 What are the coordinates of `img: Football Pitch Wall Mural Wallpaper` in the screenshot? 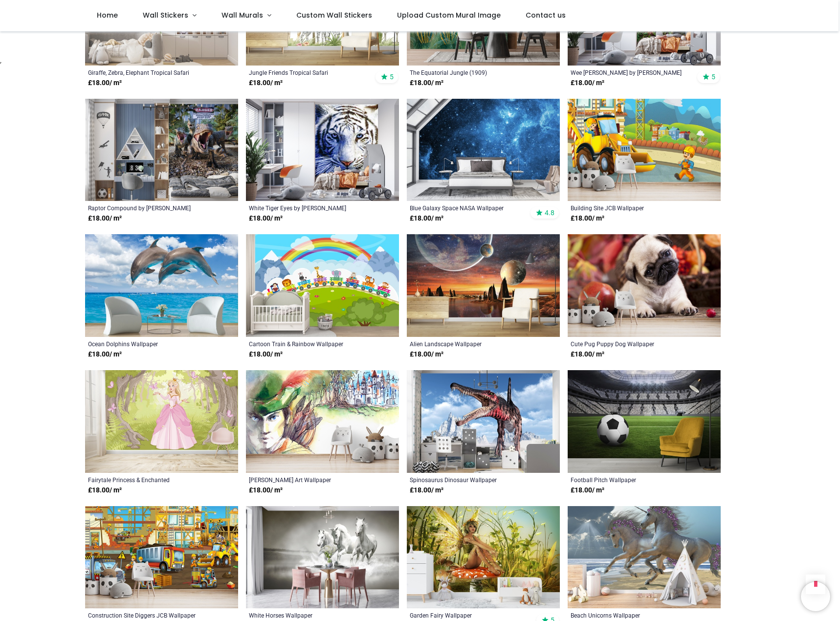 It's located at (644, 422).